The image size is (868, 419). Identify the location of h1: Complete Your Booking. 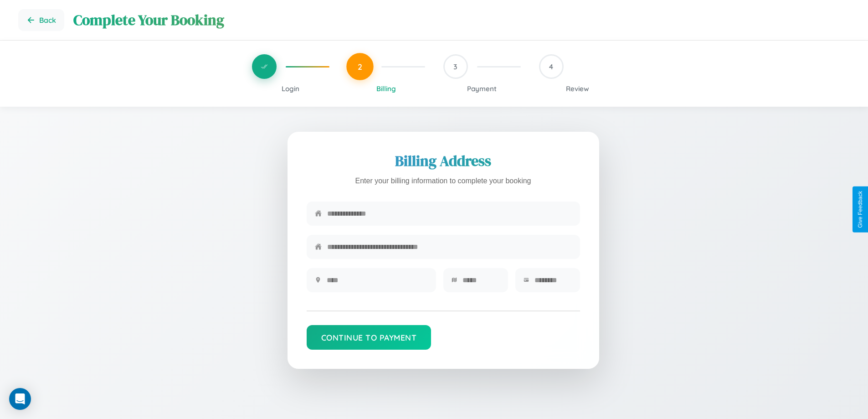
(462, 20).